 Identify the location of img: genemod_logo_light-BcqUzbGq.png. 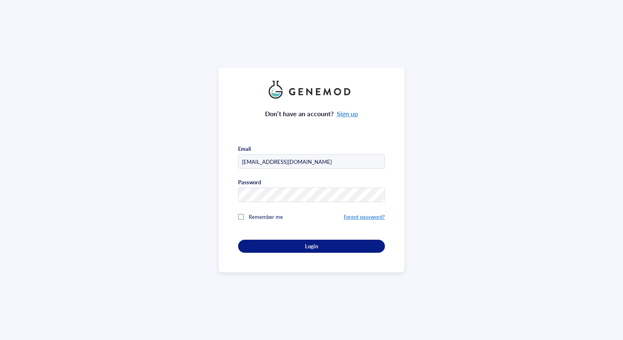
(311, 90).